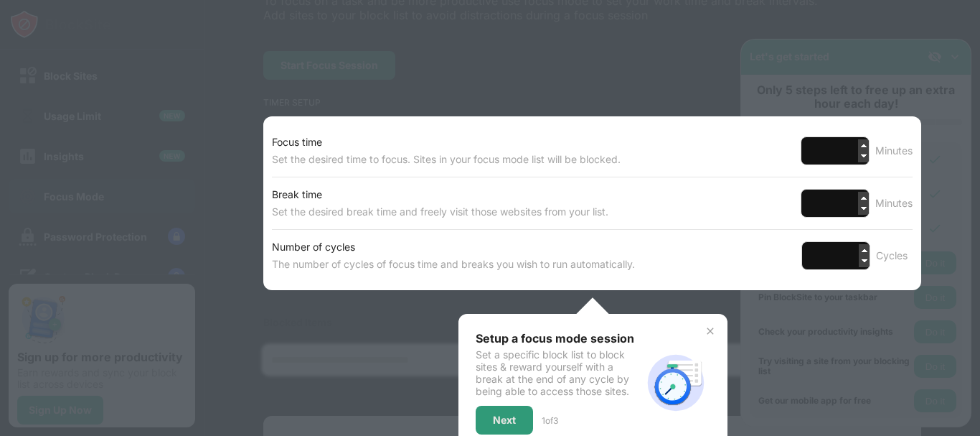 Image resolution: width=980 pixels, height=436 pixels. What do you see at coordinates (504, 420) in the screenshot?
I see `div: Next` at bounding box center [504, 420].